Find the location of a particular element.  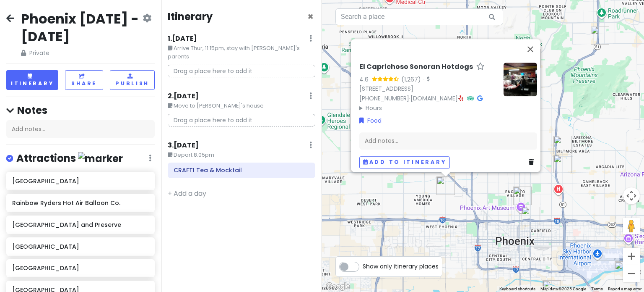

div: El Caprichoso Sonoran Hotdogs is located at coordinates (446, 185).